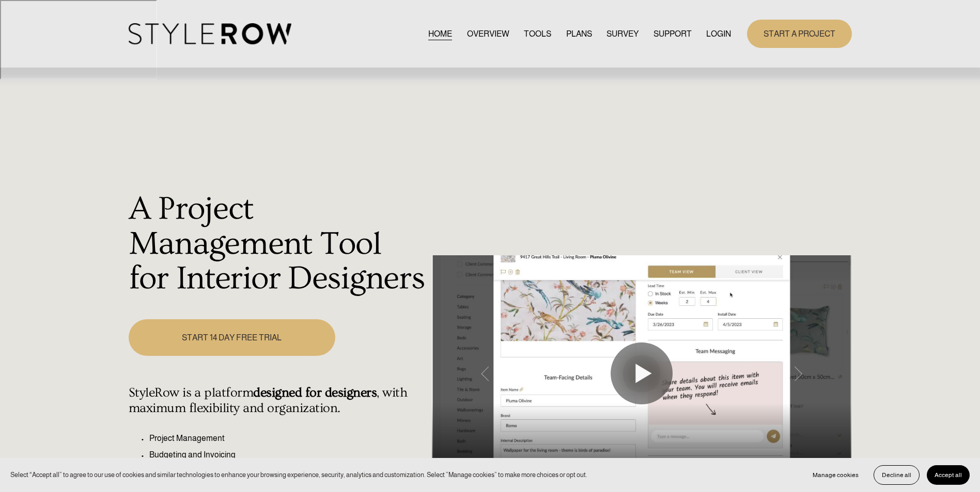 The width and height of the screenshot is (980, 492). Describe the element at coordinates (314, 393) in the screenshot. I see `strong: designed for designers` at that location.